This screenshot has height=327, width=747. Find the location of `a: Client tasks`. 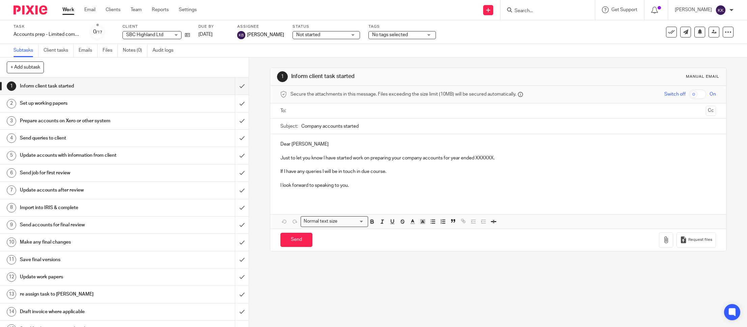

a: Client tasks is located at coordinates (58, 50).